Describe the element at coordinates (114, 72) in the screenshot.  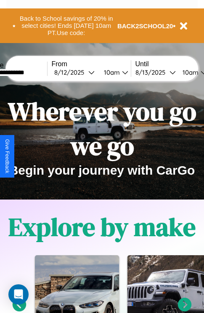
I see `button: 10am` at that location.